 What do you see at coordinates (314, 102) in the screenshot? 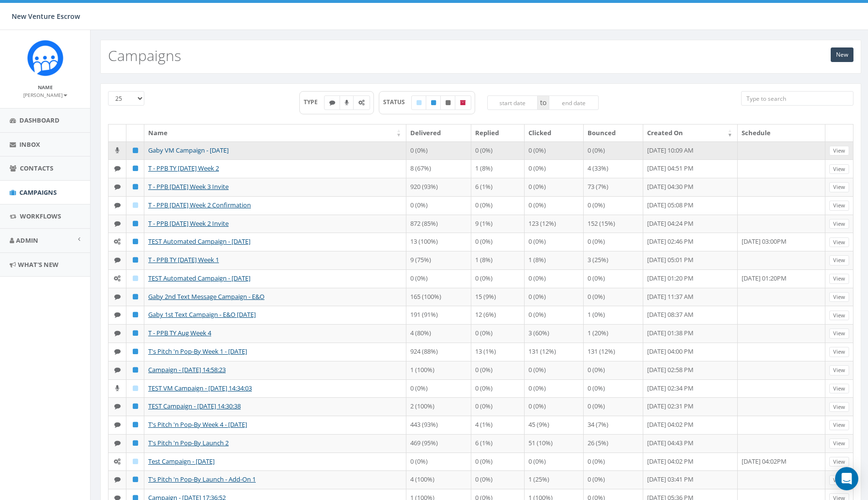
I see `span: TYPE` at bounding box center [314, 102].